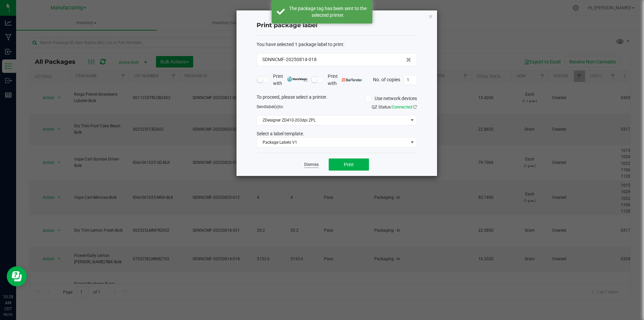 The image size is (644, 320). What do you see at coordinates (300, 44) in the screenshot?
I see `span: You have selected 1 package label to print` at bounding box center [300, 44].